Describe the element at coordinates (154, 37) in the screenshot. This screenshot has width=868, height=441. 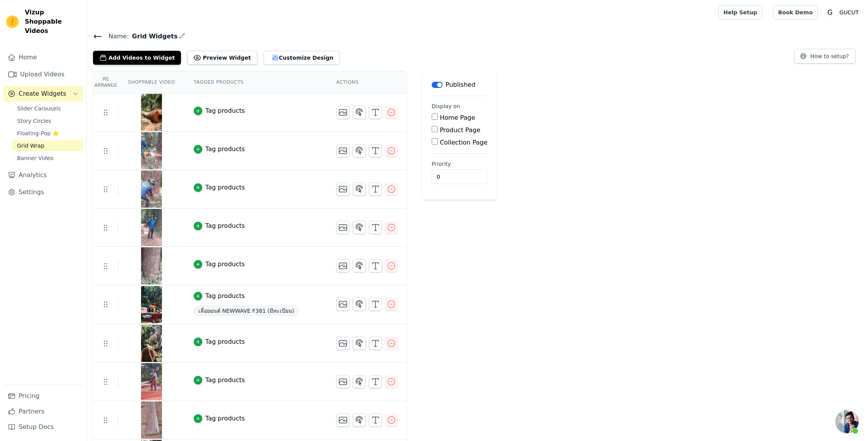
I see `span: Grid Widgets` at that location.